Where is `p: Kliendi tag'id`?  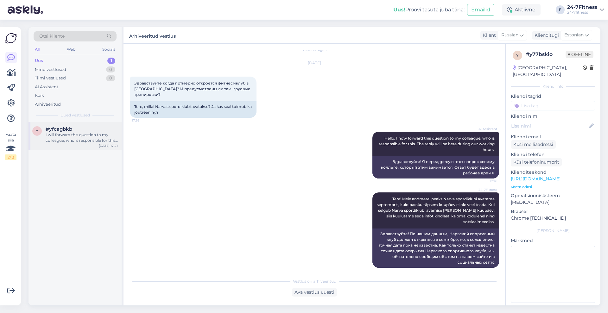 p: Kliendi tag'id is located at coordinates (553, 96).